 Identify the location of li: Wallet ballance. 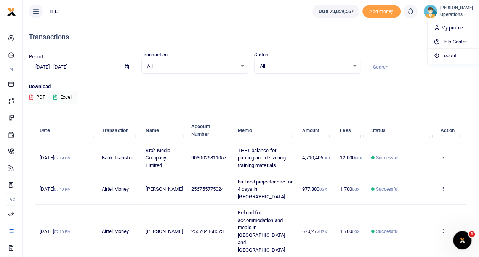
(336, 11).